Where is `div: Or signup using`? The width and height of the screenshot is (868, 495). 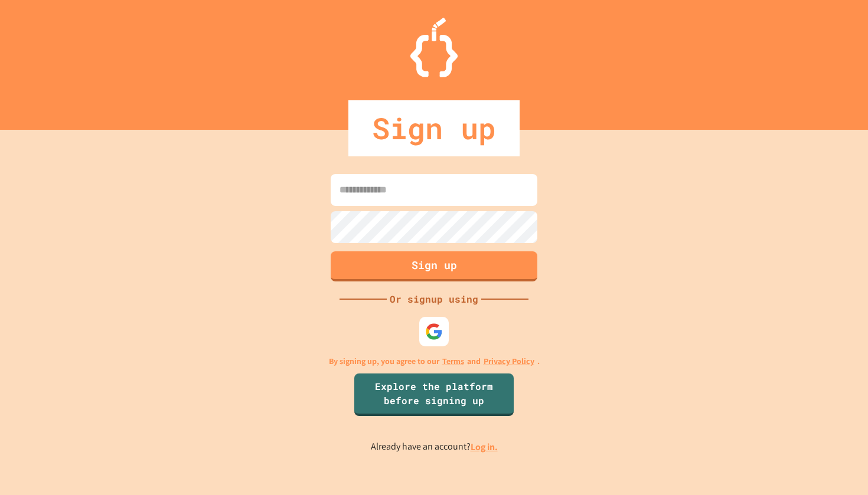
div: Or signup using is located at coordinates (434, 300).